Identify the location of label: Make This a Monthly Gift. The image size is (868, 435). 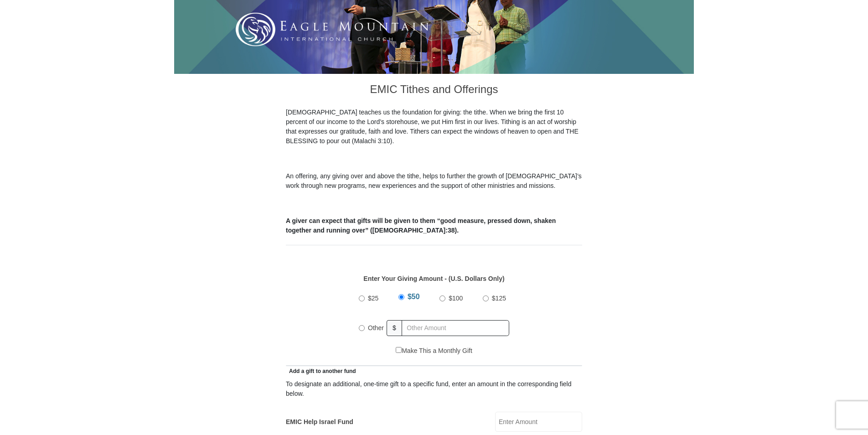
(434, 350).